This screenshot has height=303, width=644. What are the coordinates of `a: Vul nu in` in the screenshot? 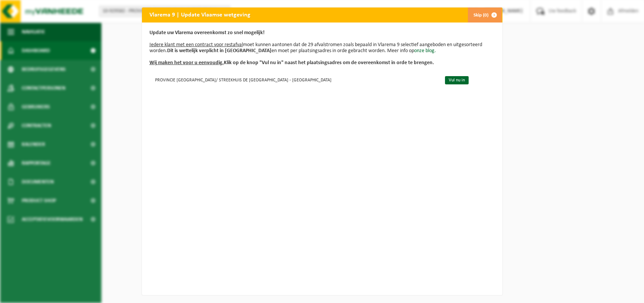 It's located at (456, 80).